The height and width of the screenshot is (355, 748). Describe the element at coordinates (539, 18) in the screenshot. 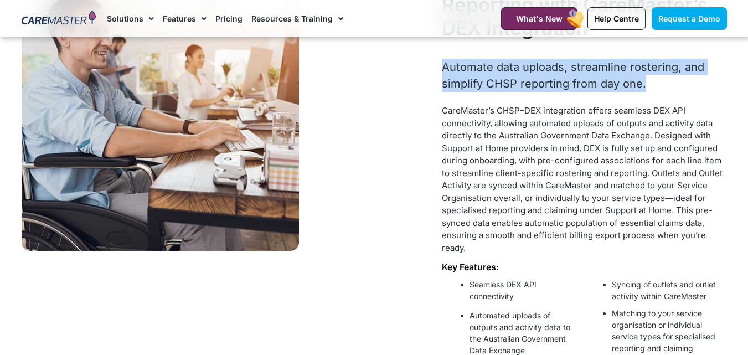

I see `a: What's New` at that location.